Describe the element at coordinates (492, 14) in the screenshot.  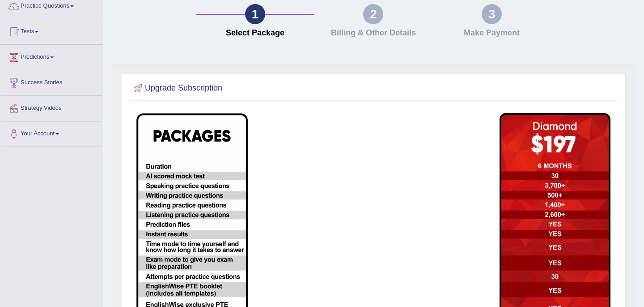
I see `div: 3` at that location.